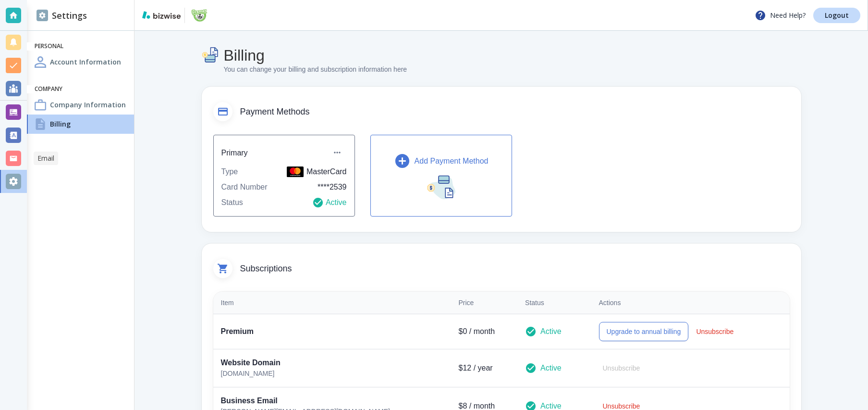  Describe the element at coordinates (837, 15) in the screenshot. I see `p: Logout` at that location.